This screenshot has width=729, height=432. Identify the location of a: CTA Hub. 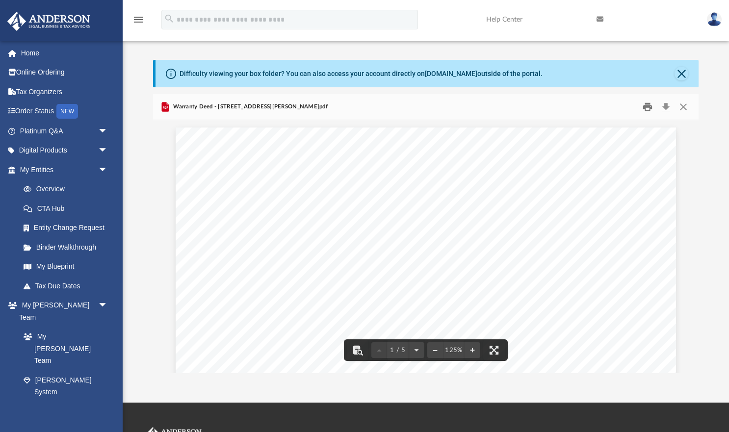
(68, 209).